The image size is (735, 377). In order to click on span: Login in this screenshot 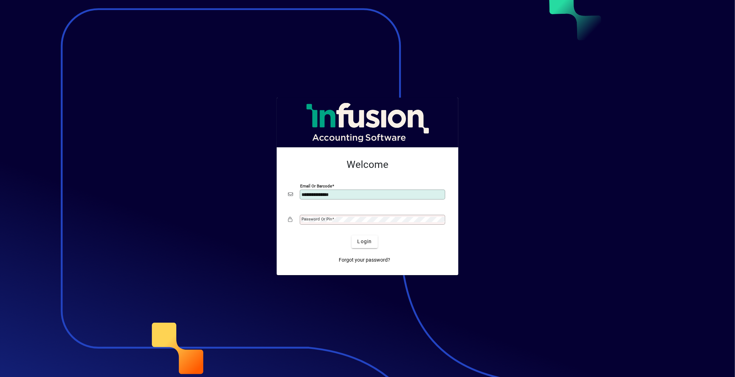, I will do `click(364, 241)`.